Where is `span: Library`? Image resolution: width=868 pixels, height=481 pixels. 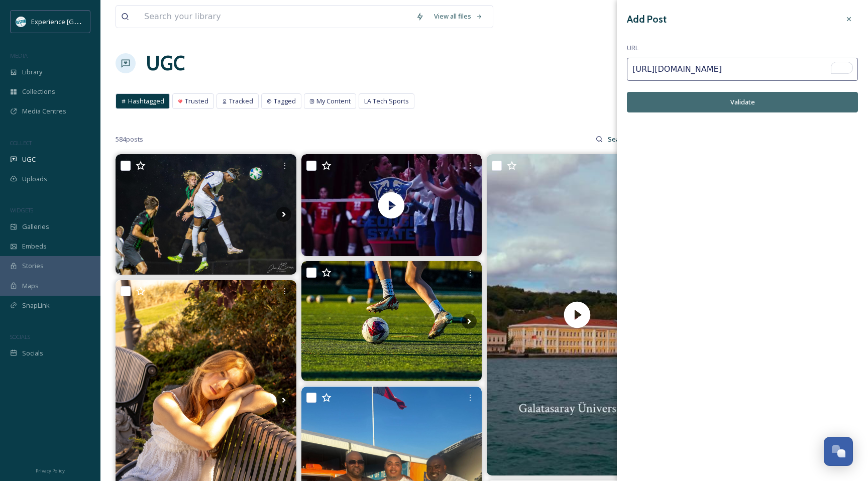 span: Library is located at coordinates (32, 72).